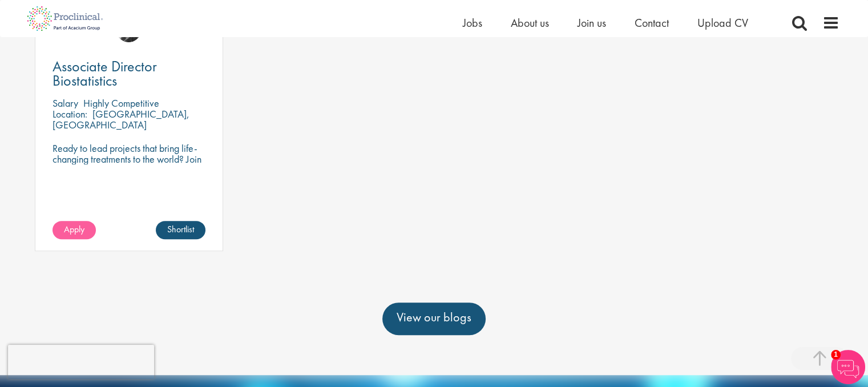  I want to click on a: Contact, so click(652, 23).